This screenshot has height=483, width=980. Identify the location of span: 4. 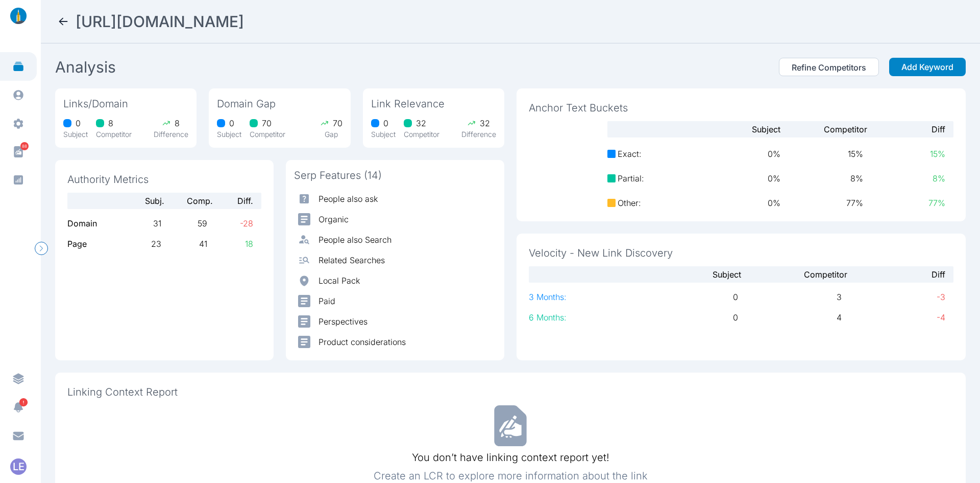
(790, 318).